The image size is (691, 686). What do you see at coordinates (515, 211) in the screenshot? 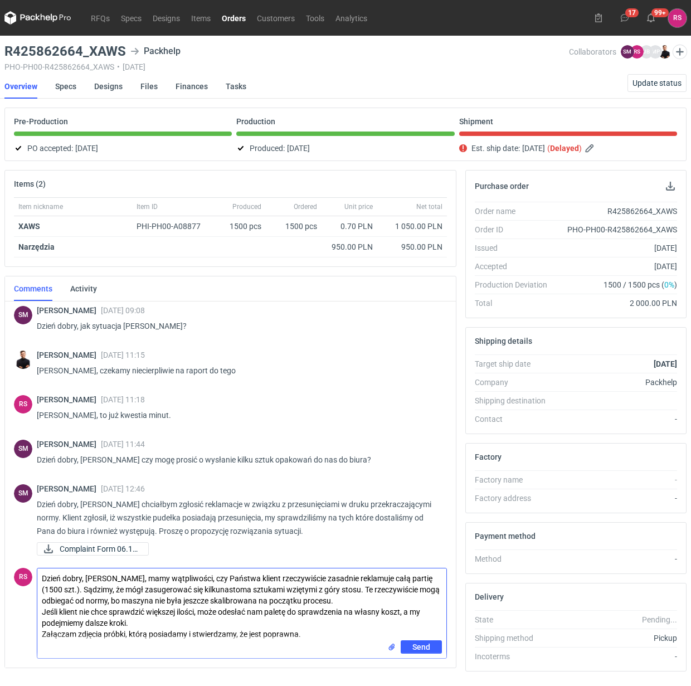
I see `div: Order name` at bounding box center [515, 211].